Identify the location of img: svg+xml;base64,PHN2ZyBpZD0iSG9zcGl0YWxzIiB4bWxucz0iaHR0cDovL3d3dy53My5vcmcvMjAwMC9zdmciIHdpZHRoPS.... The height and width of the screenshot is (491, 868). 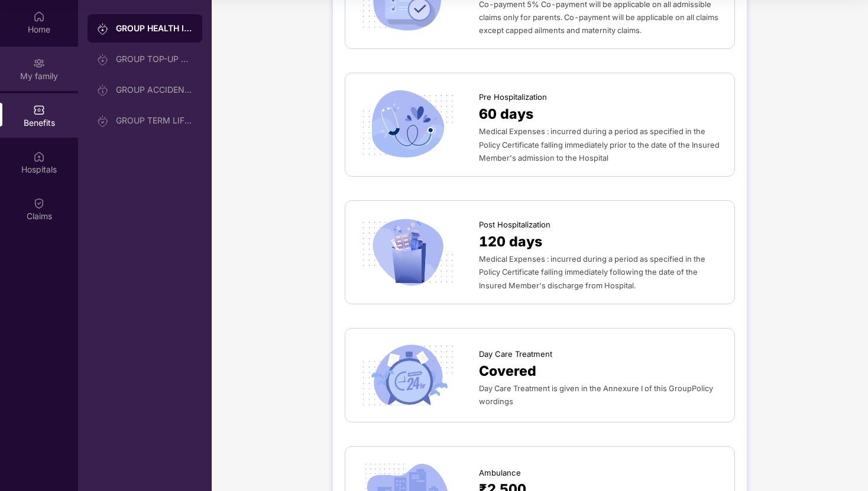
(39, 157).